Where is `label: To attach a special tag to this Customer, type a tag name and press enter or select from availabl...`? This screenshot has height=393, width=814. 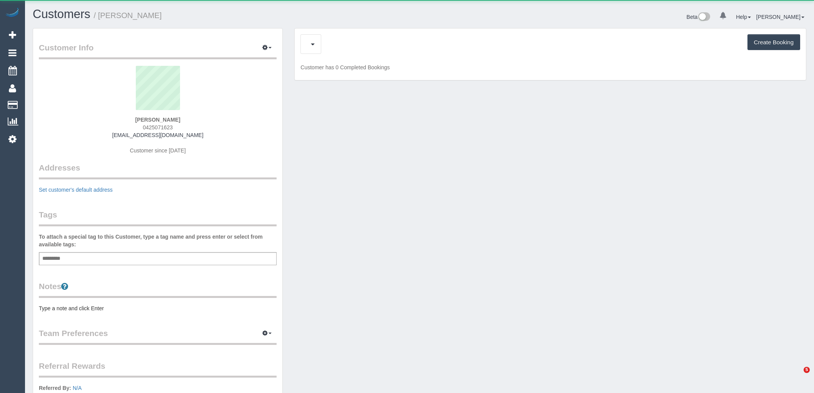
label: To attach a special tag to this Customer, type a tag name and press enter or select from availabl... is located at coordinates (158, 240).